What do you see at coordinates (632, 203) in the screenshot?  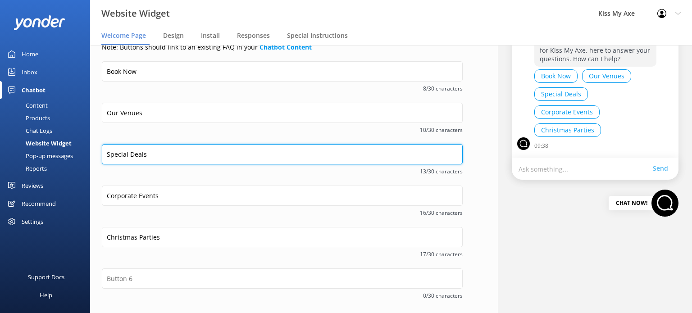 I see `div: Chat Now!` at bounding box center [632, 203].